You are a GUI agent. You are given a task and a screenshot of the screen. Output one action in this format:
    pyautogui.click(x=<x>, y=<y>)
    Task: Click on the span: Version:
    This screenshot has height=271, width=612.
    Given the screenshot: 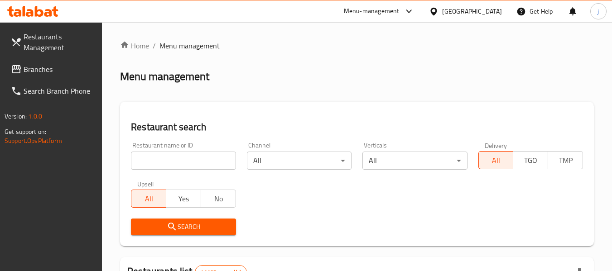 What is the action you would take?
    pyautogui.click(x=15, y=116)
    